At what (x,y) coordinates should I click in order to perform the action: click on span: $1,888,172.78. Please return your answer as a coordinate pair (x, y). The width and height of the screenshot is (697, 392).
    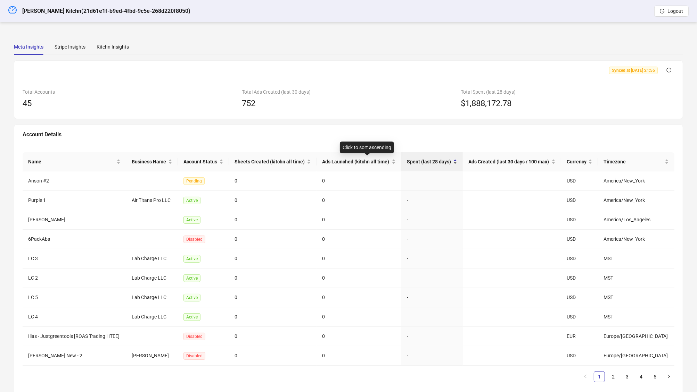
    Looking at the image, I should click on (486, 104).